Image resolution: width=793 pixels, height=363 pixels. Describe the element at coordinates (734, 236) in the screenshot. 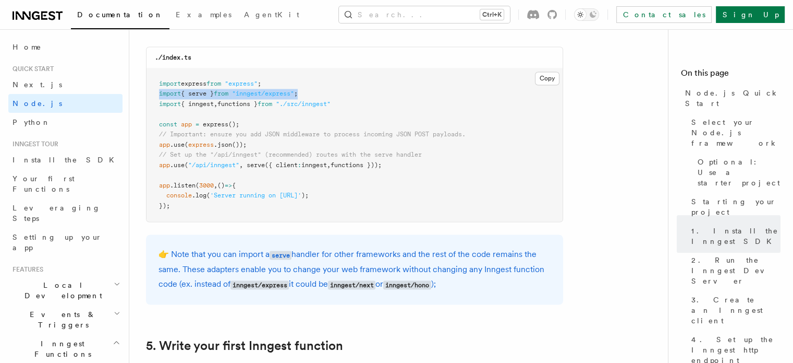

I see `a: 1. Install the Inngest SDK` at that location.